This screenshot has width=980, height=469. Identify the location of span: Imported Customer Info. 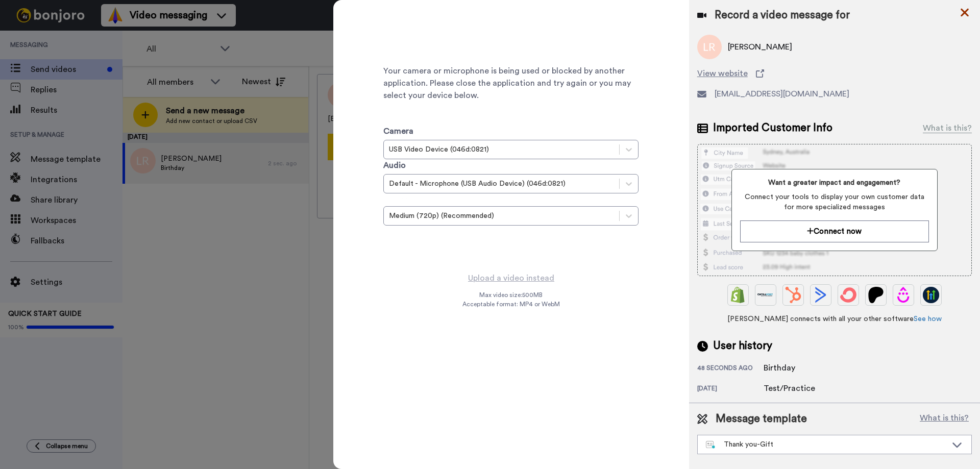
(773, 128).